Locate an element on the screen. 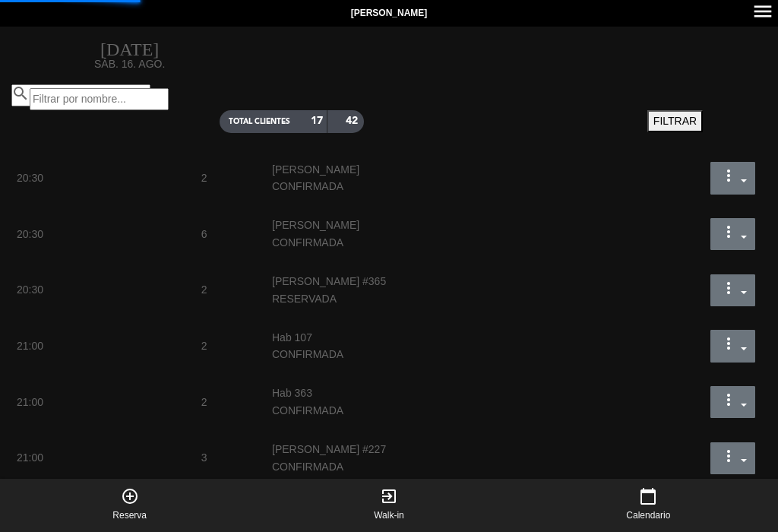 This screenshot has height=532, width=778. button: Filtrar is located at coordinates (675, 121).